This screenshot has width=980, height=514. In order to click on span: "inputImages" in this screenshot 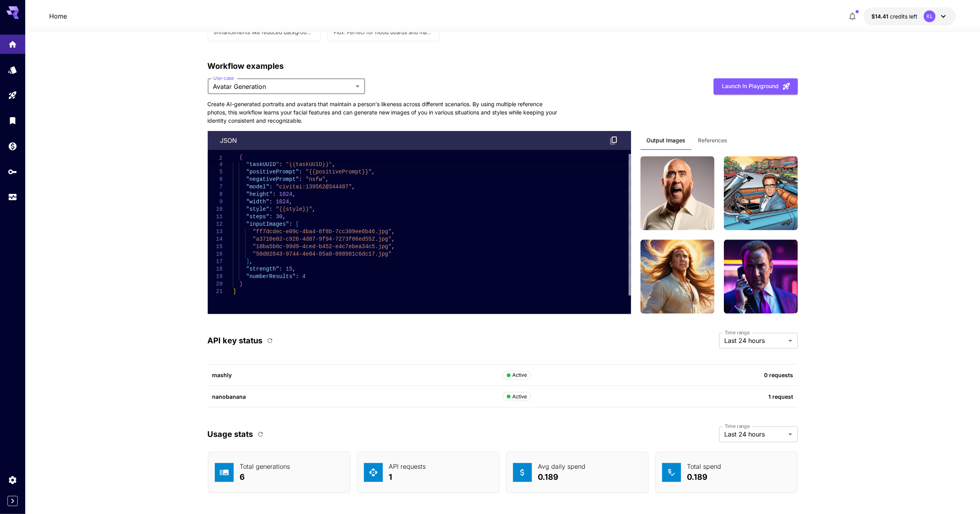, I will do `click(267, 224)`.